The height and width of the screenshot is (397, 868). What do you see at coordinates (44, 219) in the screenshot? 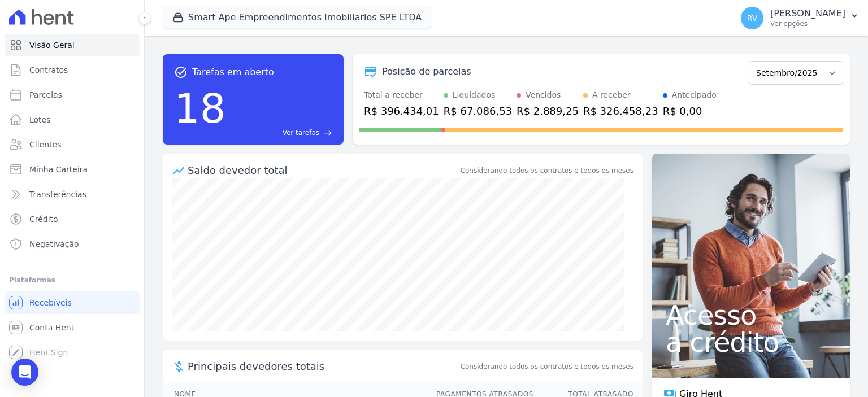
I see `span: Crédito` at bounding box center [44, 219].